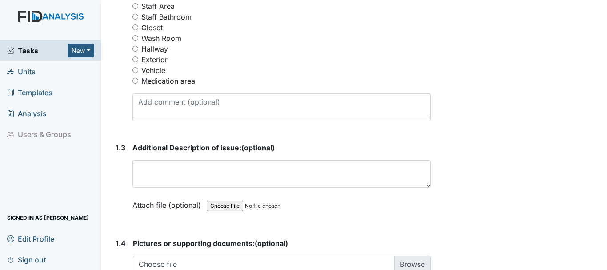 The image size is (607, 270). What do you see at coordinates (166, 17) in the screenshot?
I see `label: Staff Bathroom` at bounding box center [166, 17].